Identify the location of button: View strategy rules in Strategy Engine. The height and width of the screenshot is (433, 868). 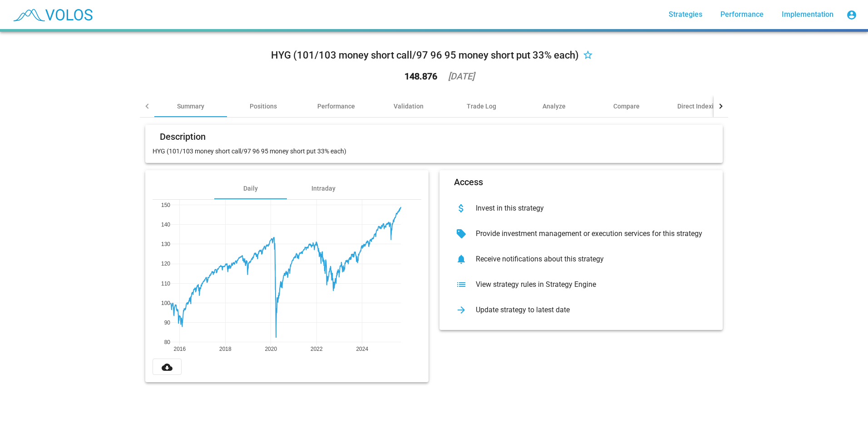
(581, 284).